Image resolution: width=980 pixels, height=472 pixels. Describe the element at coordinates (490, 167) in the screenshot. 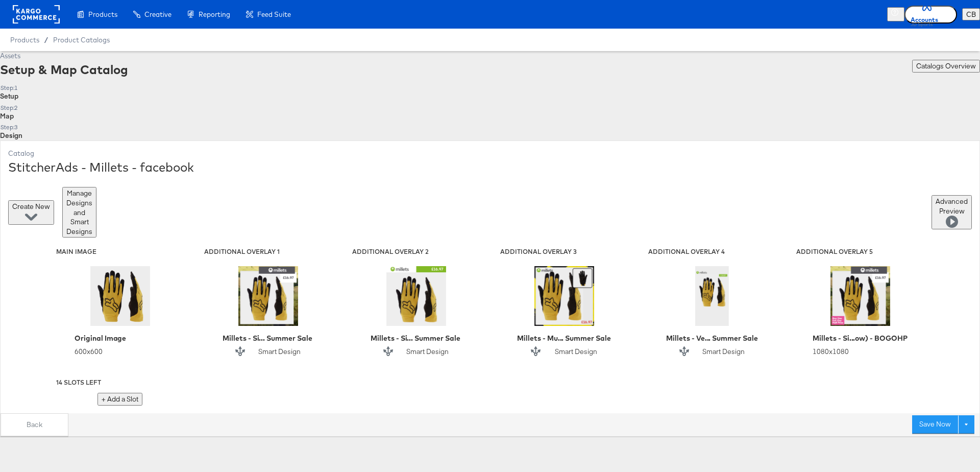

I see `div: StitcherAds - Millets - facebook` at that location.